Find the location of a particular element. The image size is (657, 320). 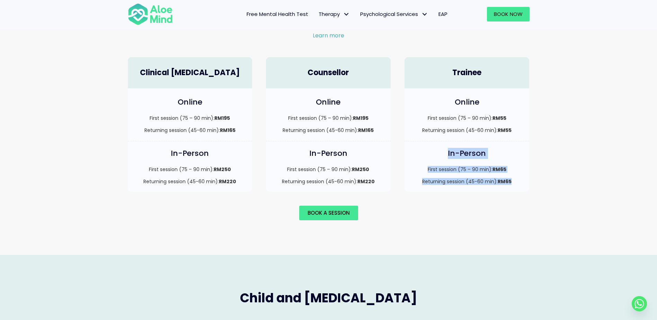

a: Whatsapp is located at coordinates (640, 304).